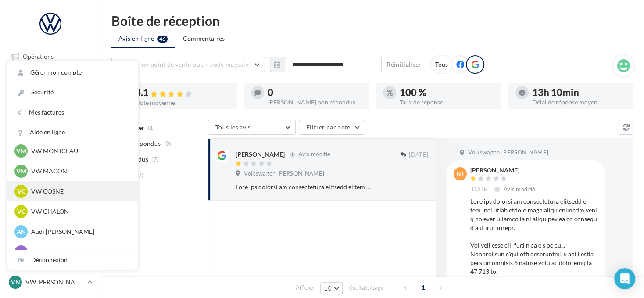 The height and width of the screenshot is (298, 644). Describe the element at coordinates (331, 289) in the screenshot. I see `button: 10` at that location.